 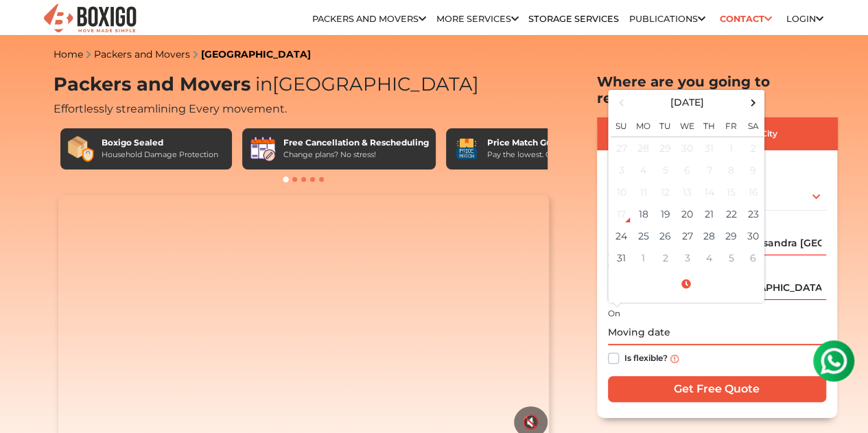 I want to click on a: Contact, so click(x=745, y=19).